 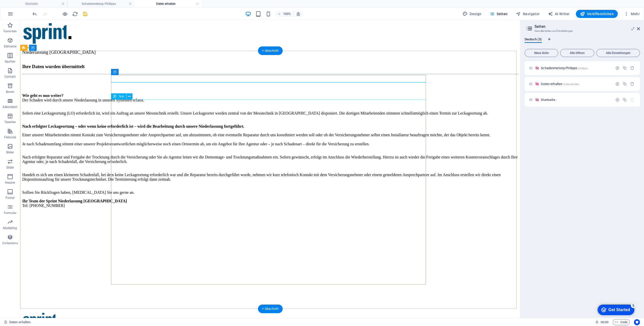 What do you see at coordinates (298, 14) in the screenshot?
I see `i: Bei Größenänderung Zoomstufe automatisch an das gewählte Gerät anpassen.` at bounding box center [298, 14].